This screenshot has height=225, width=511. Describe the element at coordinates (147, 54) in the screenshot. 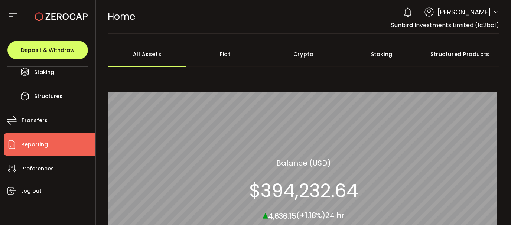

I see `div: All Assets` at that location.